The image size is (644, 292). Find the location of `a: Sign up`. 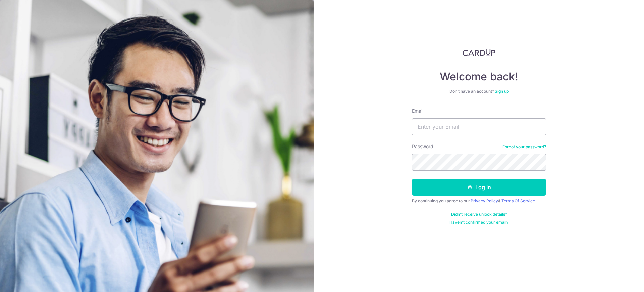

a: Sign up is located at coordinates (501, 91).